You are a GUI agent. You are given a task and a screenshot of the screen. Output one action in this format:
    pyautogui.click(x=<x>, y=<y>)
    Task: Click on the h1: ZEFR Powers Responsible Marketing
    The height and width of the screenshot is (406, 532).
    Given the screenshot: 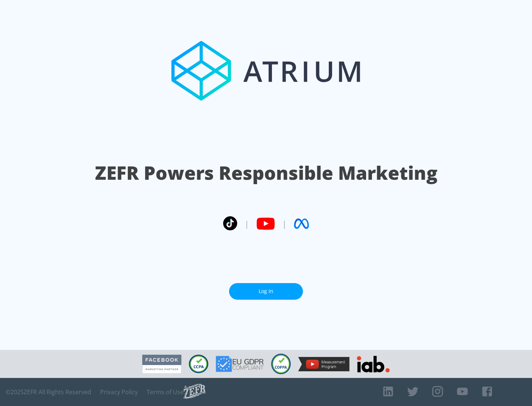 What is the action you would take?
    pyautogui.click(x=266, y=173)
    